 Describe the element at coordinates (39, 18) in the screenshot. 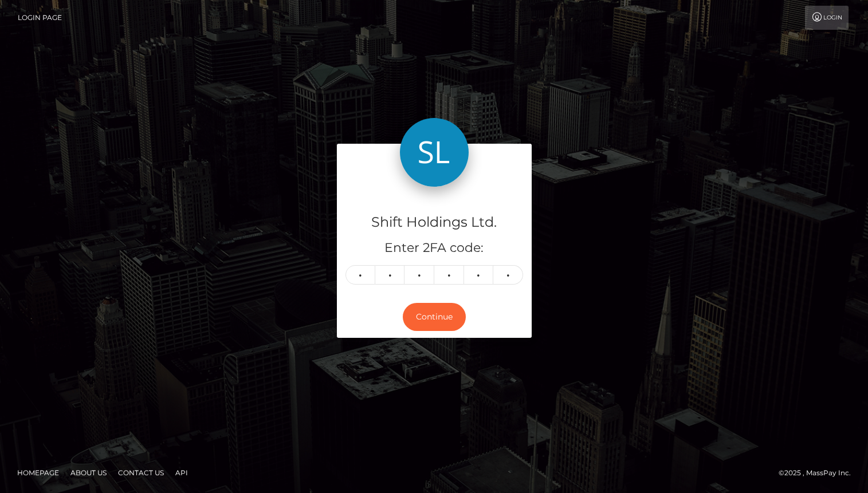

I see `a: Login Page` at that location.